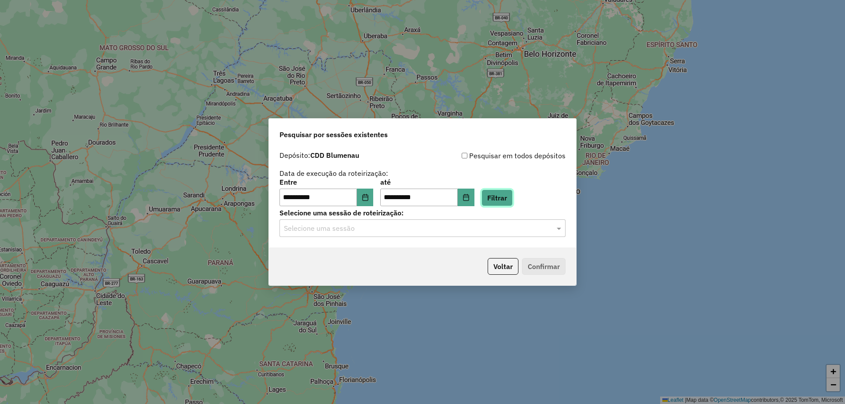 The width and height of the screenshot is (845, 404). I want to click on label: Data de execução da roteirização:, so click(334, 173).